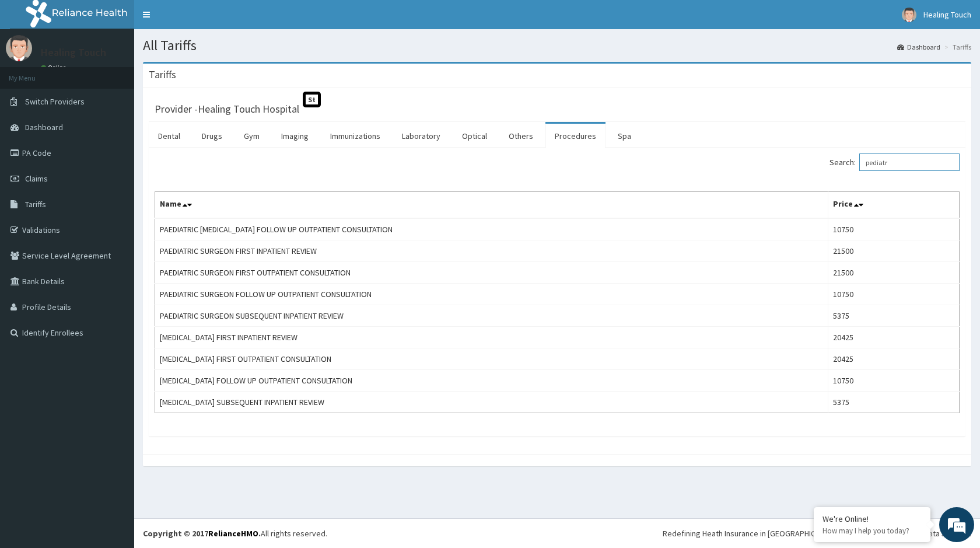 The image size is (980, 548). What do you see at coordinates (557, 532) in the screenshot?
I see `footer: All rights reserved.` at bounding box center [557, 532].